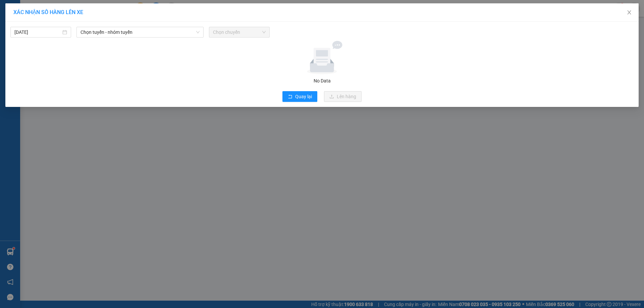  Describe the element at coordinates (630, 13) in the screenshot. I see `button: Close` at that location.